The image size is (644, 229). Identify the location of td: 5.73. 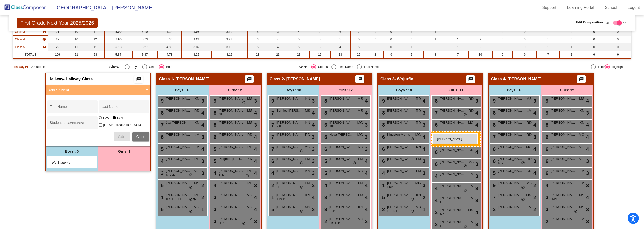
(145, 39).